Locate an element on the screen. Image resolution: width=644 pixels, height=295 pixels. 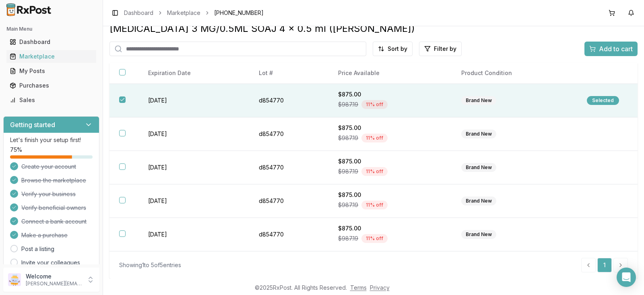
a: 1 is located at coordinates (605, 265).